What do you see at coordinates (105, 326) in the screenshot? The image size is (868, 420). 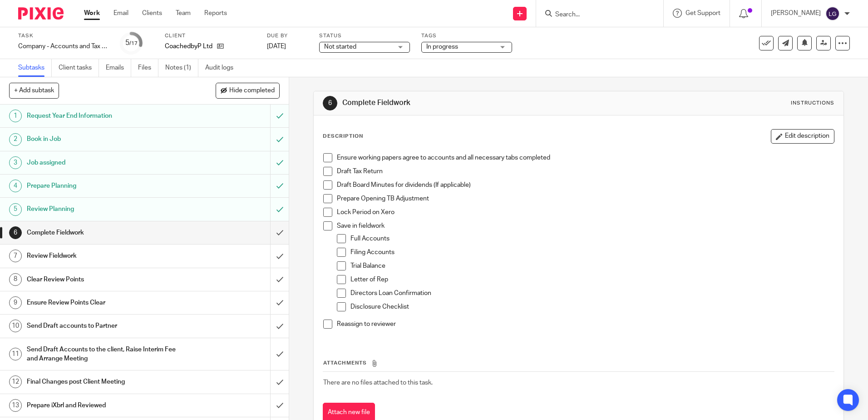 I see `h1: Send Draft accounts to Partner` at bounding box center [105, 326].